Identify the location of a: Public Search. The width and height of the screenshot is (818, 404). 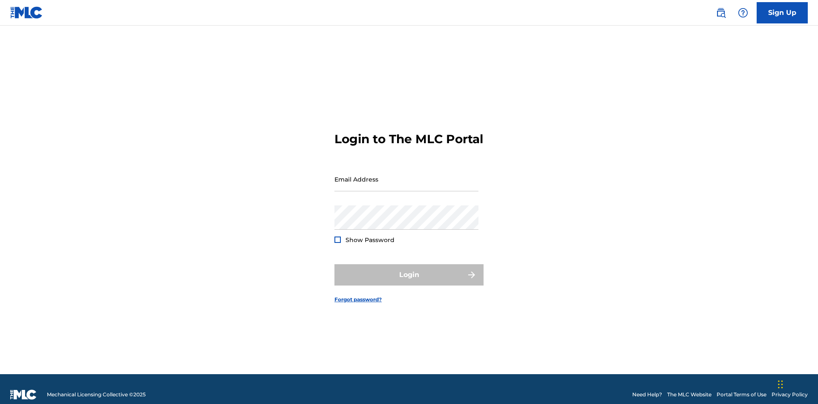
(721, 13).